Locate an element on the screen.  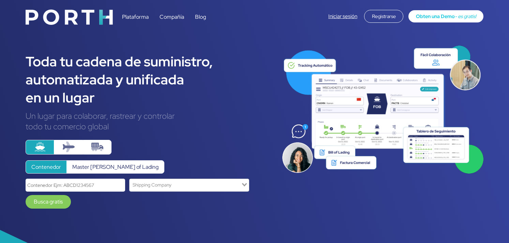
div: Registrarse is located at coordinates (384, 16).